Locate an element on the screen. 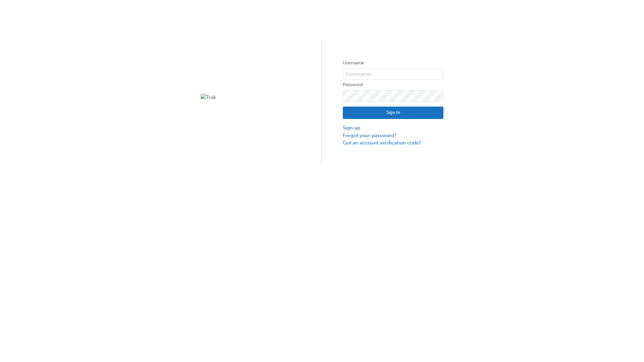 The width and height of the screenshot is (644, 362). input: Username is located at coordinates (393, 74).